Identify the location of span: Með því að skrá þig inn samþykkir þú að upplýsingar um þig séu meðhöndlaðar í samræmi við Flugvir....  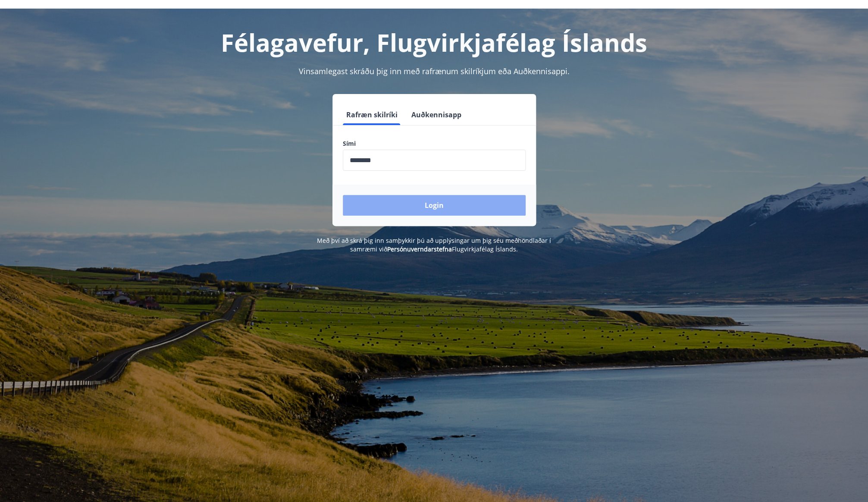
(434, 244).